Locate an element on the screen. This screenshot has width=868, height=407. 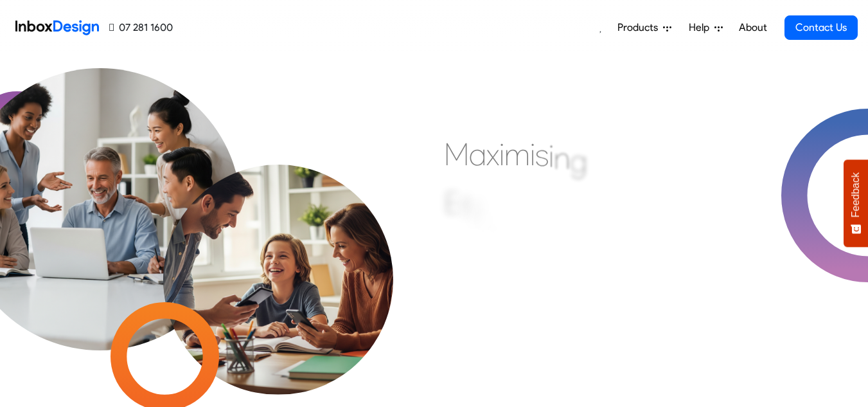
img: parents_with_child.png is located at coordinates (278, 250).